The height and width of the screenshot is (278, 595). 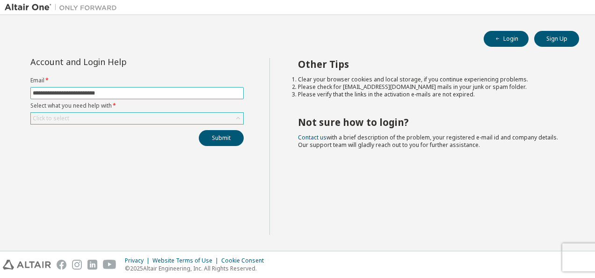 What do you see at coordinates (27, 264) in the screenshot?
I see `img: altair_logo.svg` at bounding box center [27, 264].